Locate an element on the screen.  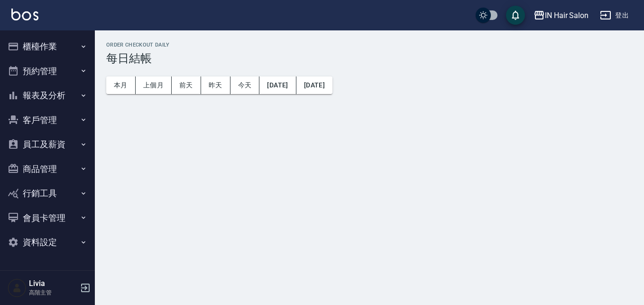
p: 高階主管 is located at coordinates (53, 293).